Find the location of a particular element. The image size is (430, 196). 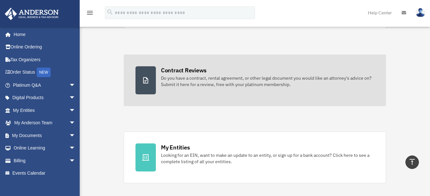

a: menu is located at coordinates (90, 14).